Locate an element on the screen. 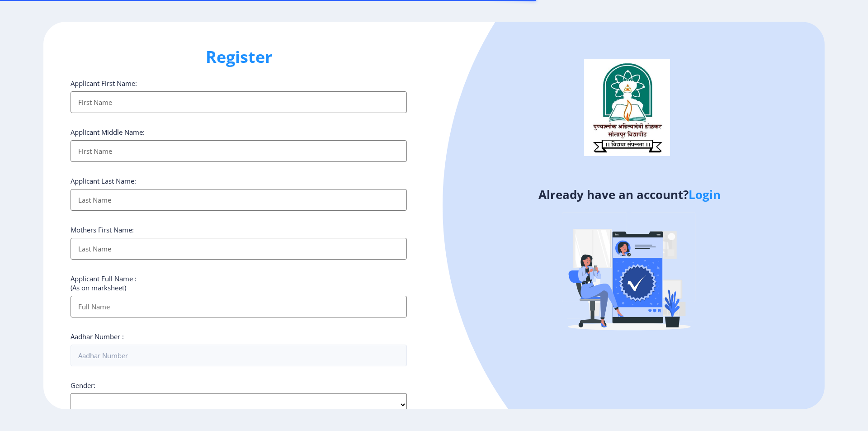  label: Applicant First Name: is located at coordinates (104, 83).